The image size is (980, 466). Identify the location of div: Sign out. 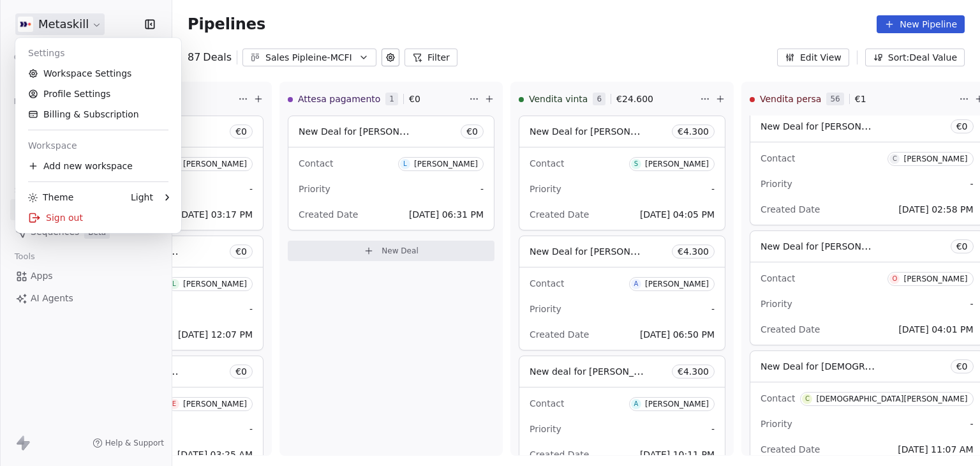
(98, 218).